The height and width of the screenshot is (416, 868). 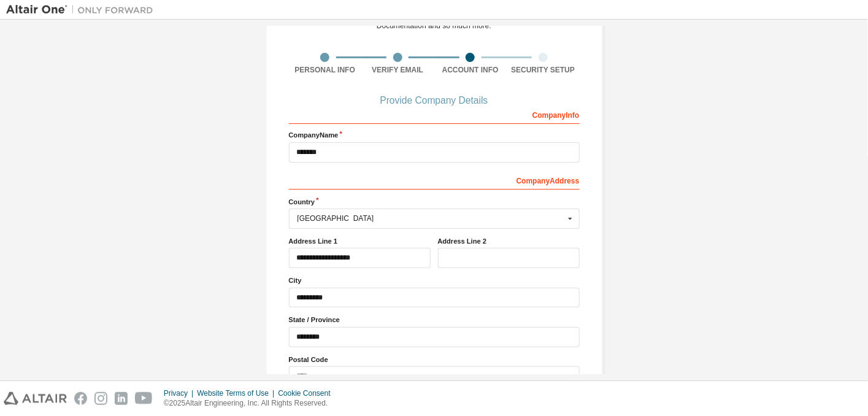 What do you see at coordinates (326, 70) in the screenshot?
I see `div: Personal Info` at bounding box center [326, 70].